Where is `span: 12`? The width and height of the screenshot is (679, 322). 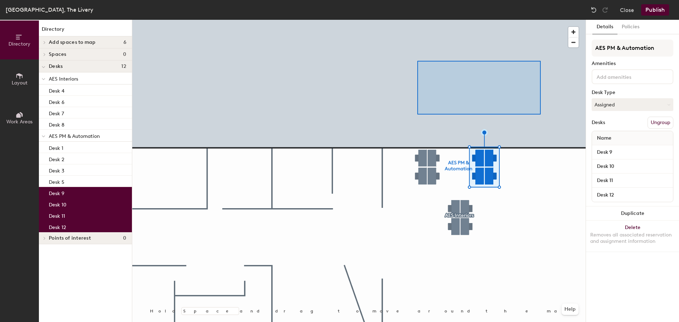 span: 12 is located at coordinates (124, 66).